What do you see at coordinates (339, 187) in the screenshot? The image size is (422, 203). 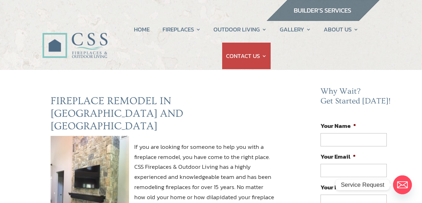 I see `label: Your Phone` at bounding box center [339, 187].